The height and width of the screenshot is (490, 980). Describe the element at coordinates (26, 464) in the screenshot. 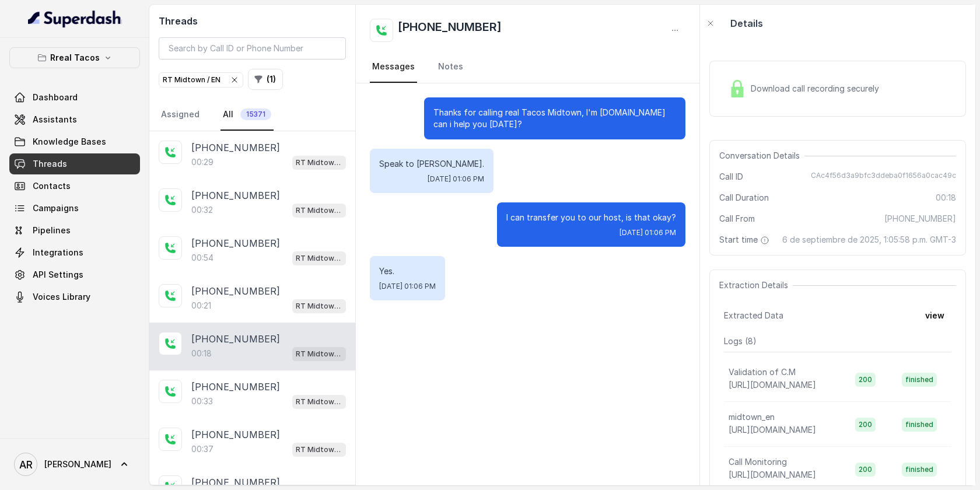

I see `text: AR` at that location.